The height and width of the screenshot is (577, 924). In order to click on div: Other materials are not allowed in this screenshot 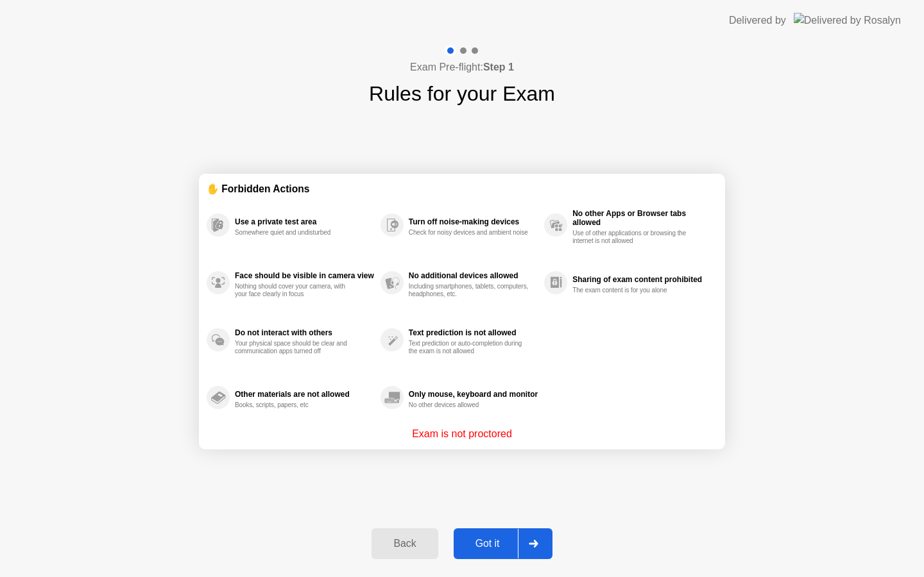, I will do `click(304, 394)`.